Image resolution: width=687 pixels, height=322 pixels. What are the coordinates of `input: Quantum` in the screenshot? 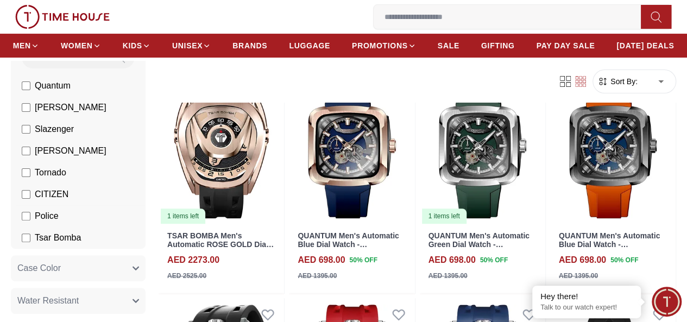 It's located at (26, 86).